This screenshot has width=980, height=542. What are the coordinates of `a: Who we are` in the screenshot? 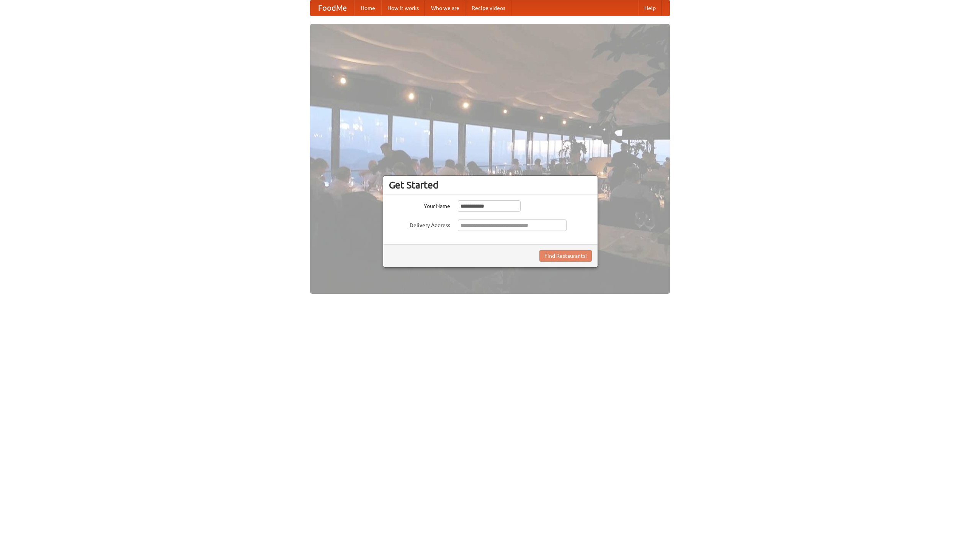 It's located at (445, 8).